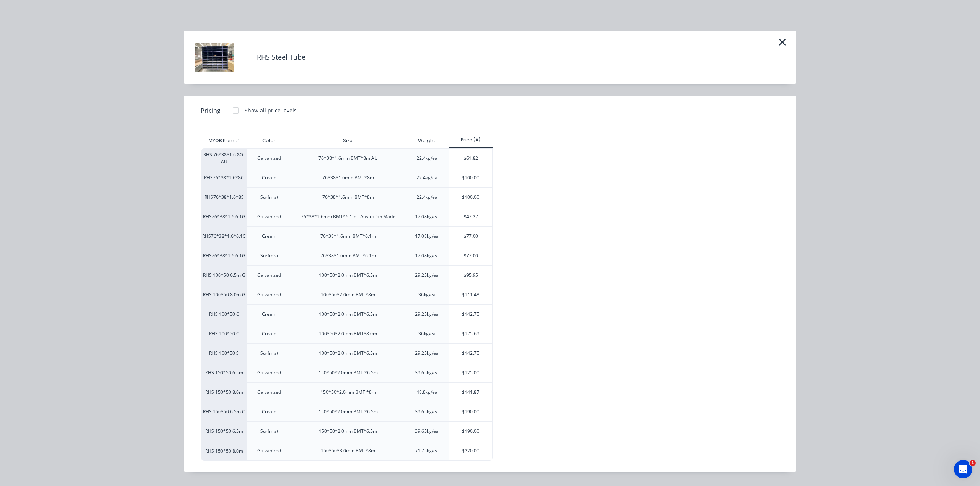  What do you see at coordinates (223, 197) in the screenshot?
I see `div: RHS76*38*1.6*8S` at bounding box center [223, 197].